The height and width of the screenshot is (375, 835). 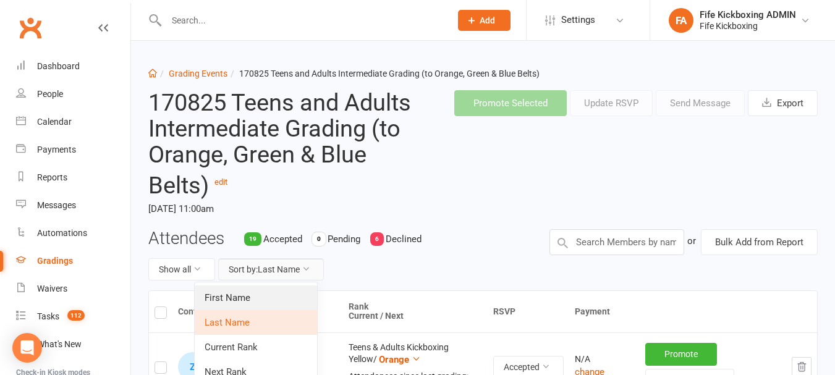 I want to click on div: Dashboard, so click(x=58, y=66).